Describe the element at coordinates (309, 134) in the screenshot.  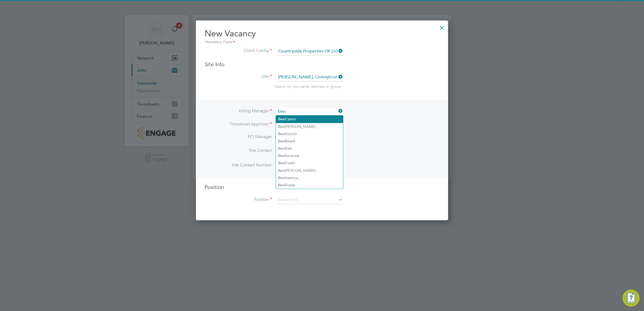
I see `li: Kinchin` at that location.